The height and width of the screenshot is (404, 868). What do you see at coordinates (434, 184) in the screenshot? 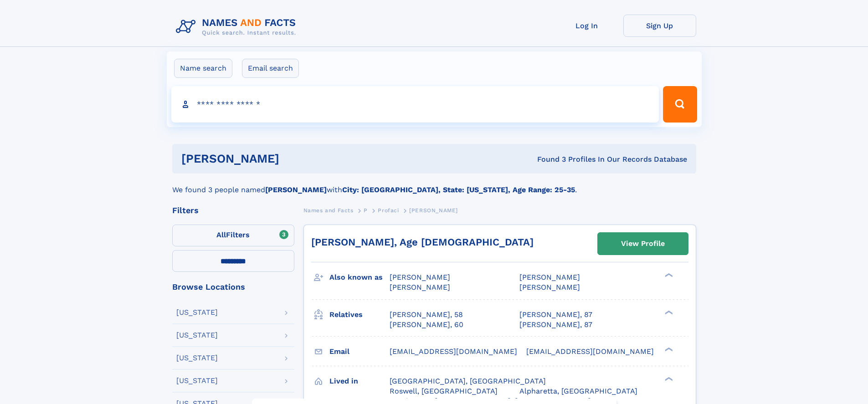
I see `div: We found 3 people named with .` at bounding box center [434, 184].